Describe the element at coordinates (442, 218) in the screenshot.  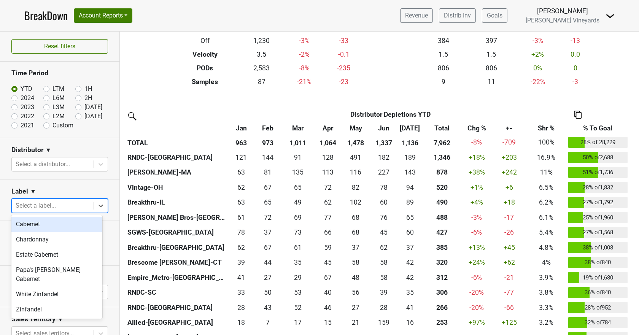
I see `div: 488` at that location.